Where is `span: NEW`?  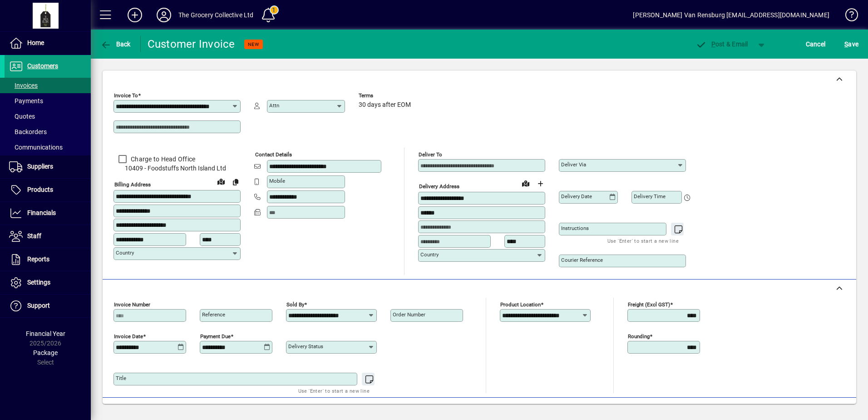 span: NEW is located at coordinates (253, 44).